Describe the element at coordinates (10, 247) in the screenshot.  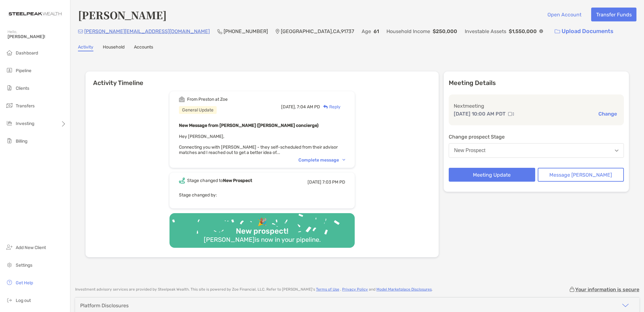
I see `img: add_new_client icon` at that location.